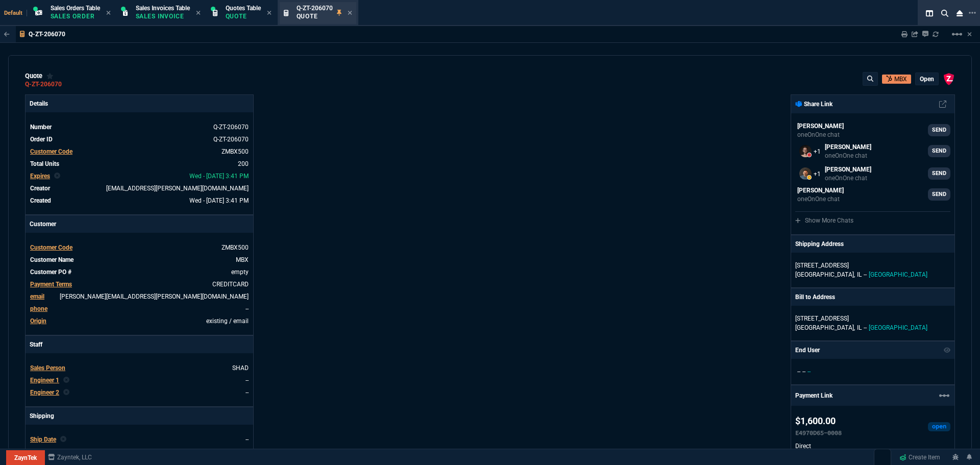  Describe the element at coordinates (824, 220) in the screenshot. I see `a: Show More Chats` at that location.